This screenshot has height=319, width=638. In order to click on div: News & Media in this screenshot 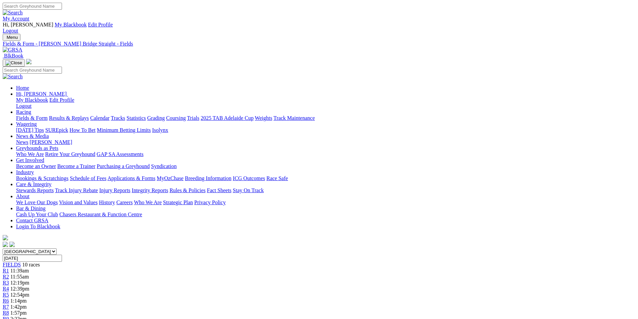, I will do `click(326, 142)`.